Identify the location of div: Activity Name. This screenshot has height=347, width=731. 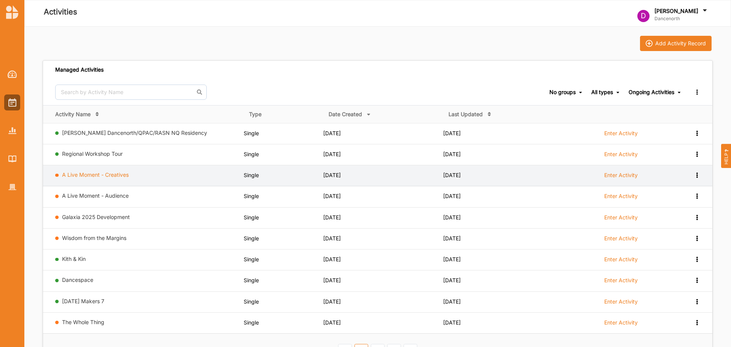
(73, 114).